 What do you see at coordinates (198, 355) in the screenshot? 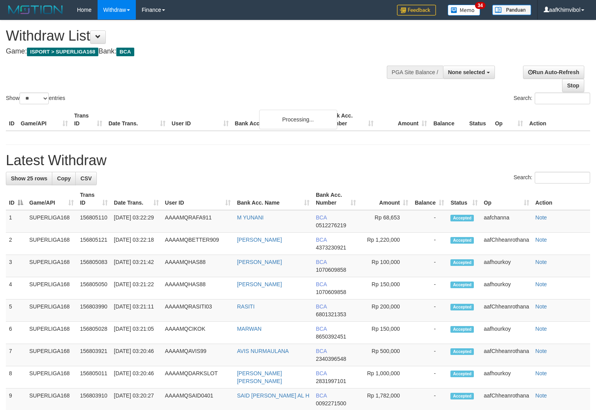
I see `td: AAAAMQAVIS99` at bounding box center [198, 355].